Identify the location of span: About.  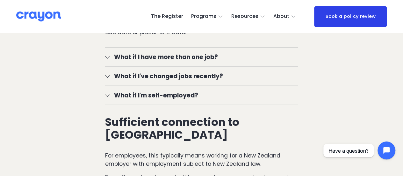
(281, 16).